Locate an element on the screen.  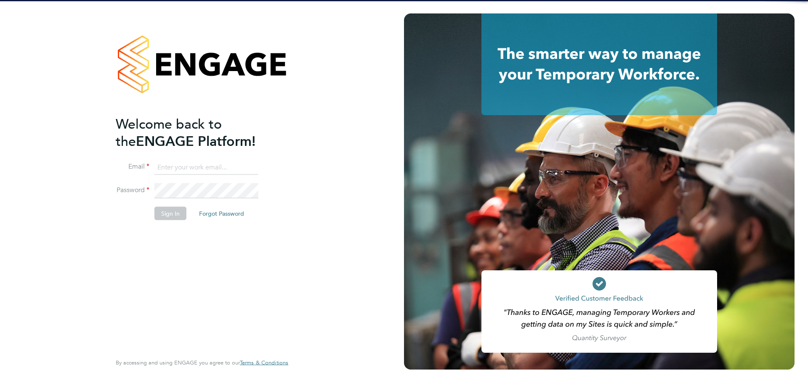
span: Welcome back to the is located at coordinates (169, 132).